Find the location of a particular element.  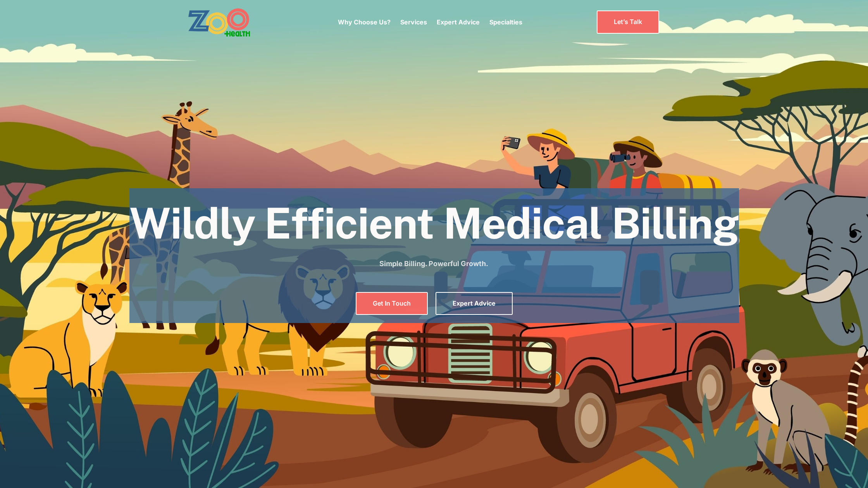

h1: Wildly Efficient Medical Billing is located at coordinates (434, 223).